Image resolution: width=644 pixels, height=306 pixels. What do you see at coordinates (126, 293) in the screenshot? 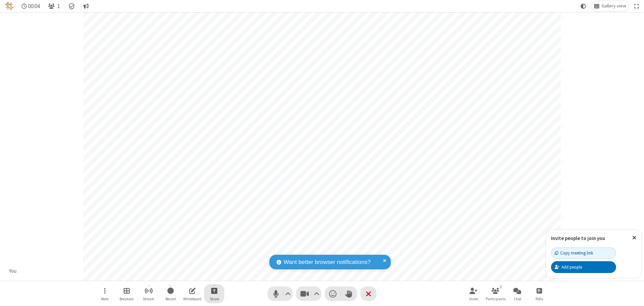
I see `button: Manage Breakout Rooms` at bounding box center [126, 293].